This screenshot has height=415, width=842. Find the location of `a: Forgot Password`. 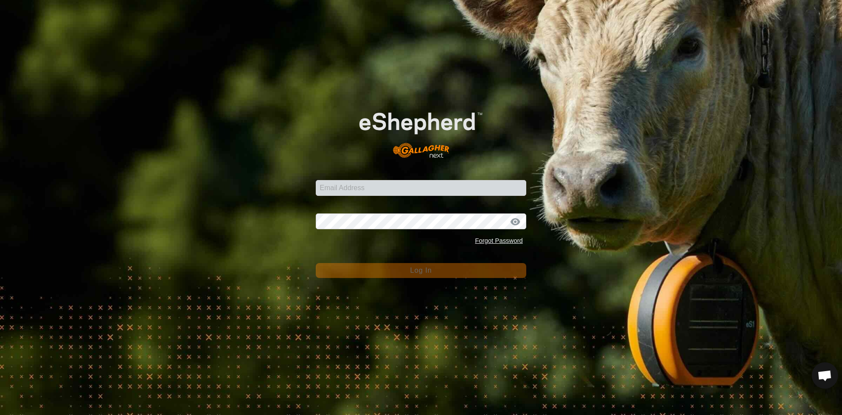

a: Forgot Password is located at coordinates (499, 240).